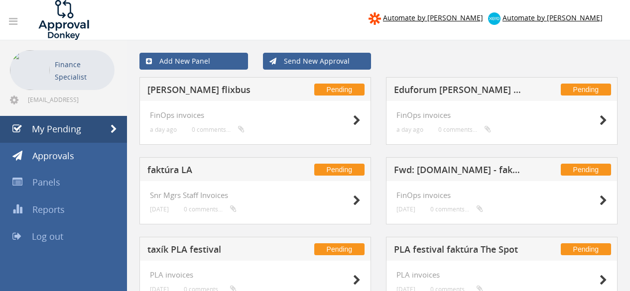  I want to click on h5: taxík PLA festival, so click(212, 251).